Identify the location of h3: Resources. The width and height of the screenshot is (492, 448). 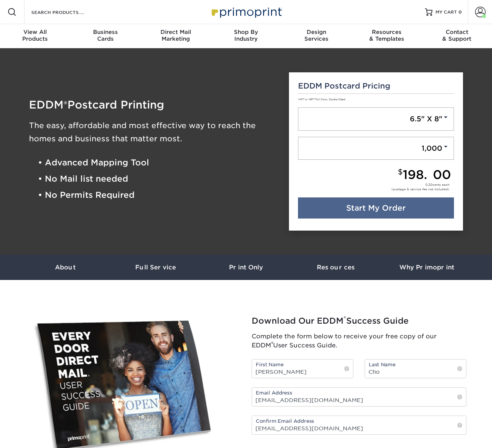
(337, 267).